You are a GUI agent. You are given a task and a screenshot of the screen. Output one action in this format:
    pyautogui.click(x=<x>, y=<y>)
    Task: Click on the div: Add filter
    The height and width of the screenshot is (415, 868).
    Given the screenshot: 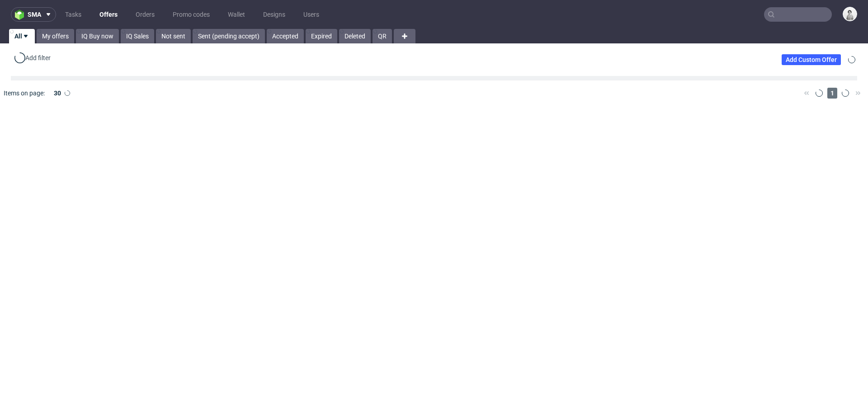 What is the action you would take?
    pyautogui.click(x=33, y=58)
    